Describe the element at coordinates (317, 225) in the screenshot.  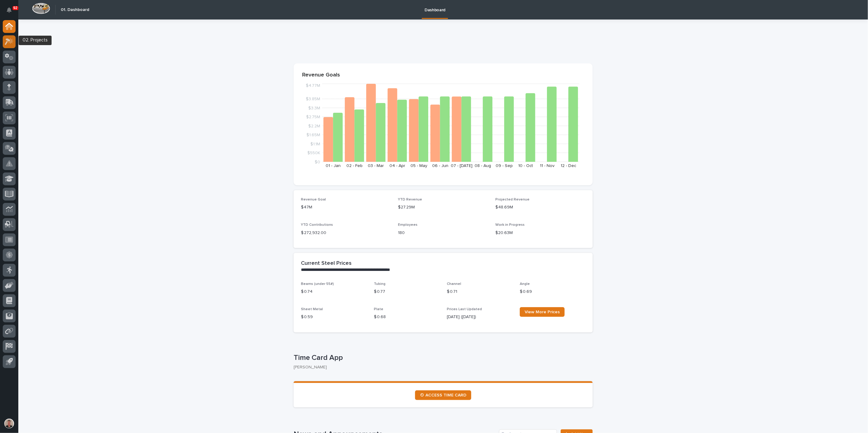
I see `span: YTD Contributions` at that location.